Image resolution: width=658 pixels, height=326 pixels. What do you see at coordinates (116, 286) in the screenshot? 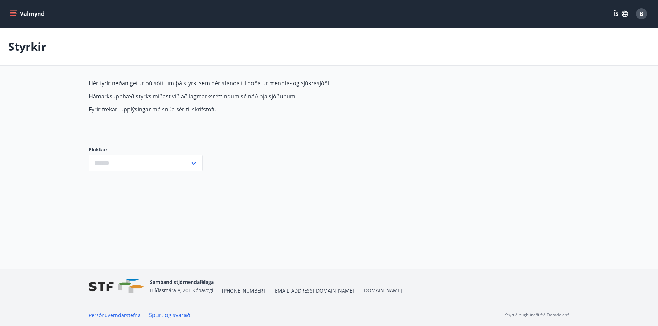
I see `img: vjCaq2fThgY3EUYqSgpjEiBg6WP39ov69hlhuPVN.png` at bounding box center [116, 286].